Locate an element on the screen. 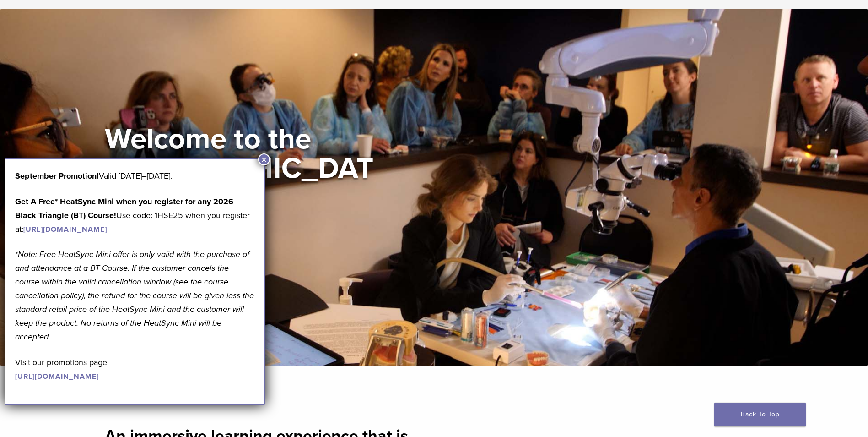 The image size is (868, 437). p: Visit our promotions page: is located at coordinates (134, 369).